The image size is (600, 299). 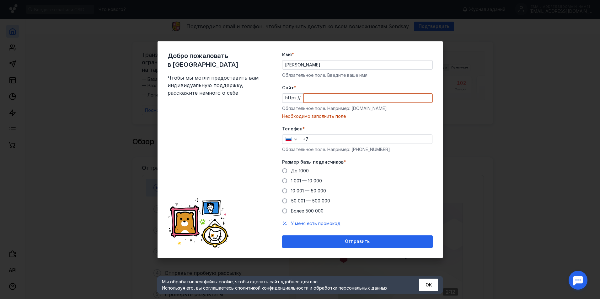 What do you see at coordinates (215, 85) in the screenshot?
I see `span: Чтобы мы могли предоставить вам индивидуальную поддержку, расскажите немного о себе` at bounding box center [215, 85].